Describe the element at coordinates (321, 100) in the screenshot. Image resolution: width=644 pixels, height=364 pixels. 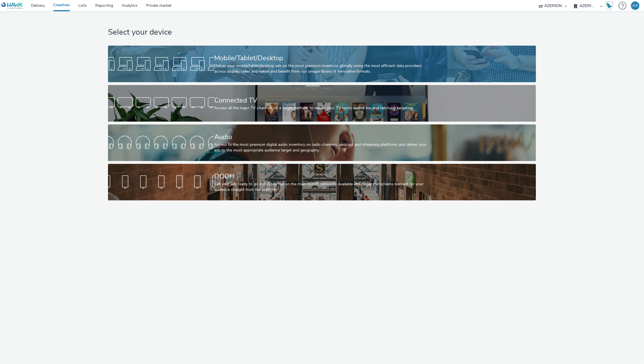
I see `div: Connected TV` at that location.